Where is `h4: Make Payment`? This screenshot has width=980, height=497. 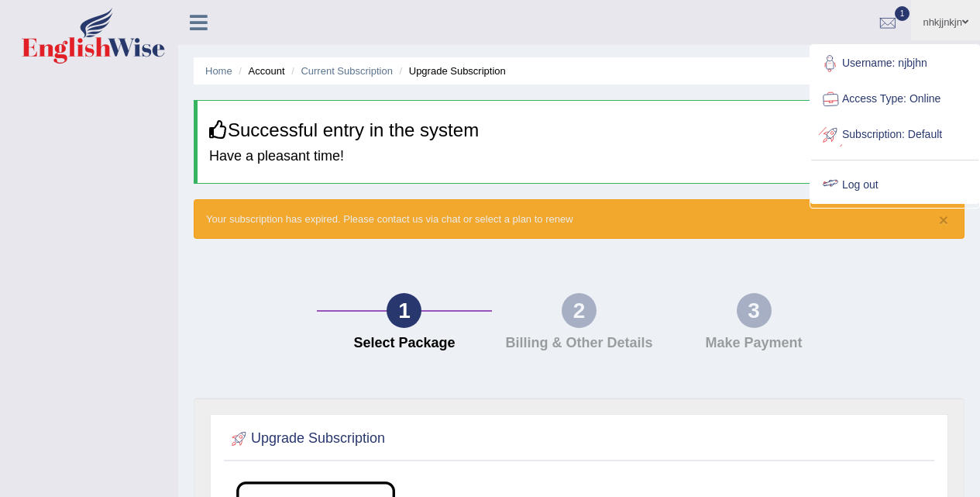
h4: Make Payment is located at coordinates (754, 344).